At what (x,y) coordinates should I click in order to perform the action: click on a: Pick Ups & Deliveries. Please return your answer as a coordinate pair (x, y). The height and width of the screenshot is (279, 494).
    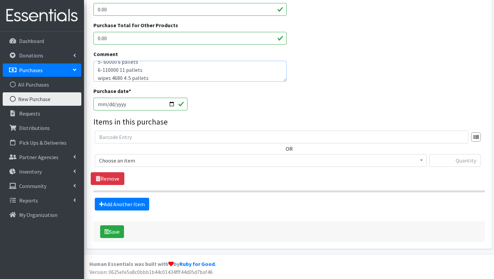
    Looking at the image, I should click on (42, 143).